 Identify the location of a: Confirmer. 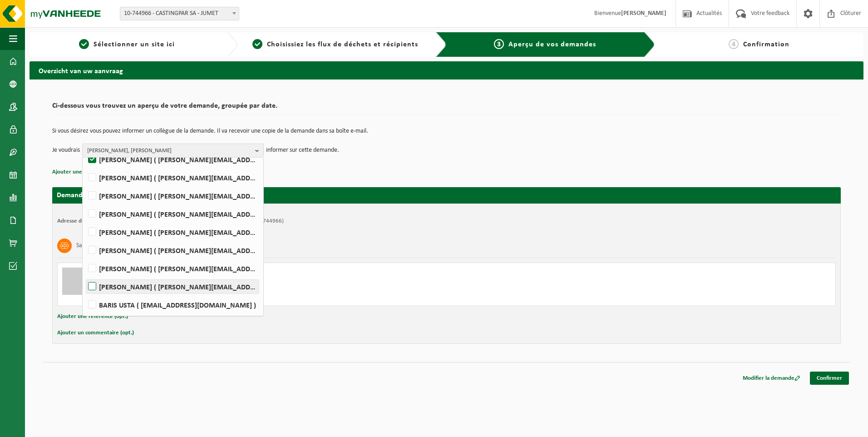
(829, 378).